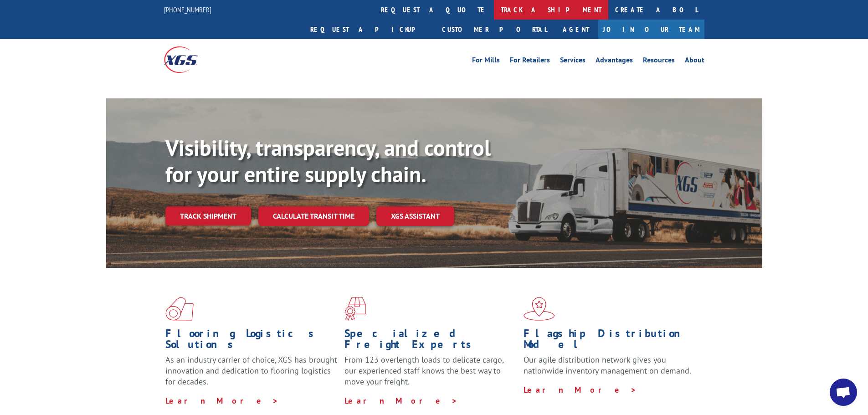  I want to click on h1: Flagship Distribution Model, so click(610, 341).